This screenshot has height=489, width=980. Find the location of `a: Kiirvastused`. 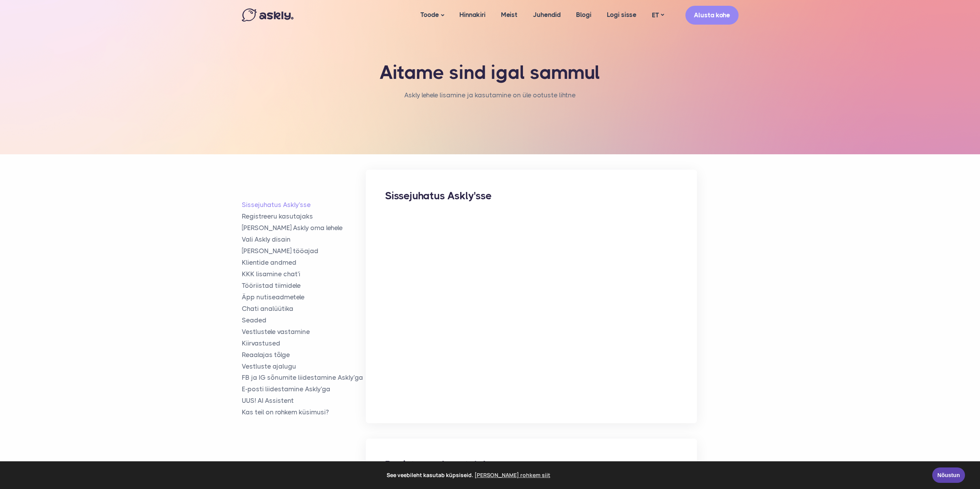

a: Kiirvastused is located at coordinates (304, 344).